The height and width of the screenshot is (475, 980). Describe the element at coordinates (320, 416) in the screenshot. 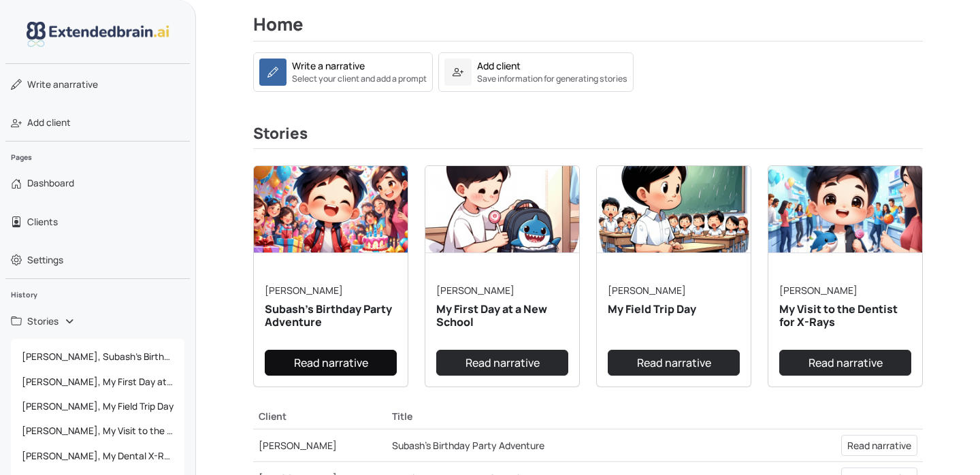

I see `th: Client` at that location.